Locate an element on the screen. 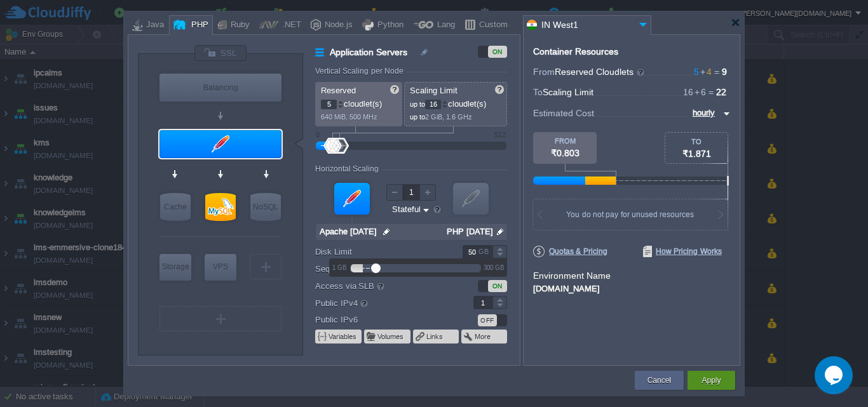 The height and width of the screenshot is (407, 868). div: Elastic VPS is located at coordinates (220, 267).